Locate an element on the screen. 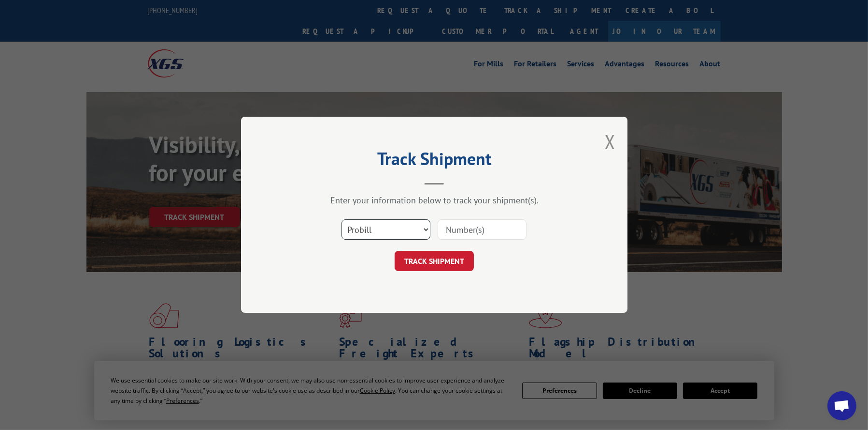 Image resolution: width=868 pixels, height=430 pixels. div: Enter your information below to track your shipment(s). is located at coordinates (434, 200).